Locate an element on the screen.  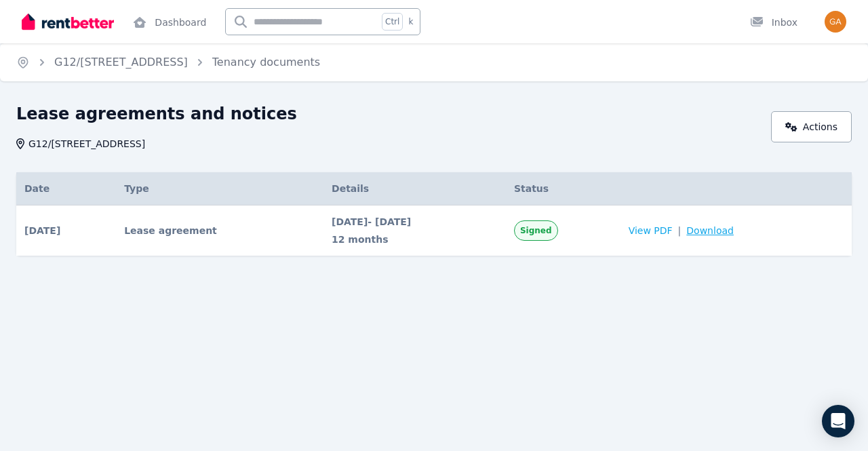
th: Details is located at coordinates (414, 188).